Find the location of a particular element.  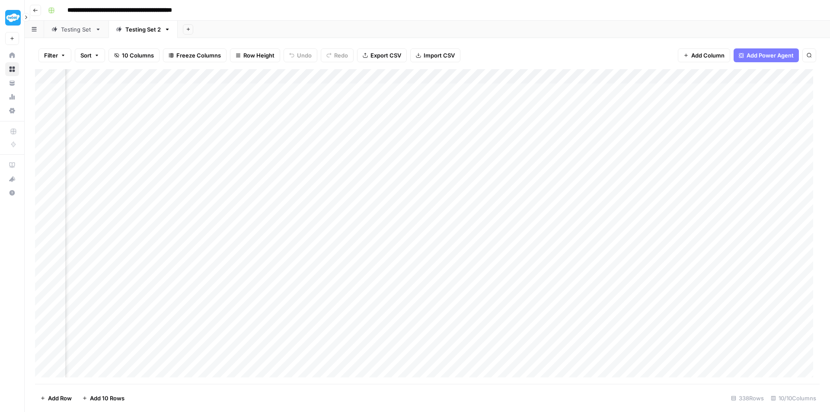

button: Sort is located at coordinates (90, 55).